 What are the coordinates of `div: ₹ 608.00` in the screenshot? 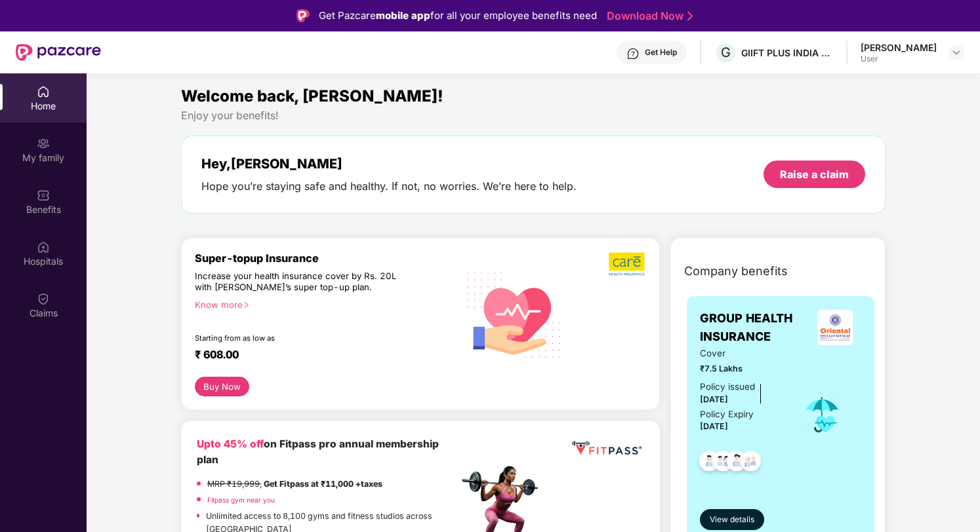 It's located at (320, 356).